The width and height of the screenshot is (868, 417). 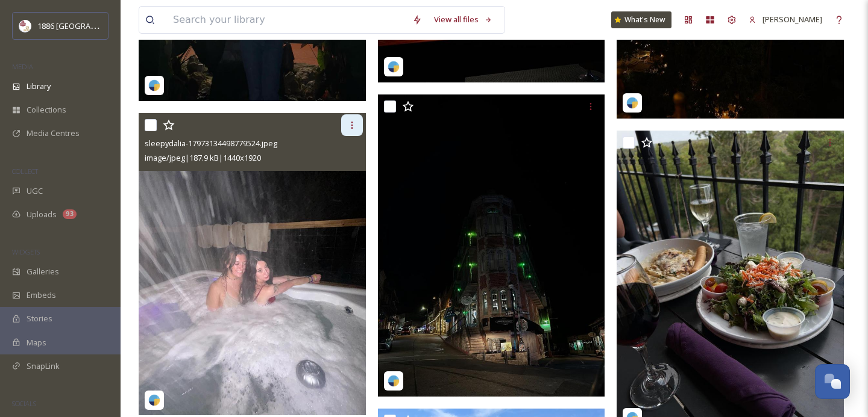 I want to click on span: SnapLink, so click(x=43, y=366).